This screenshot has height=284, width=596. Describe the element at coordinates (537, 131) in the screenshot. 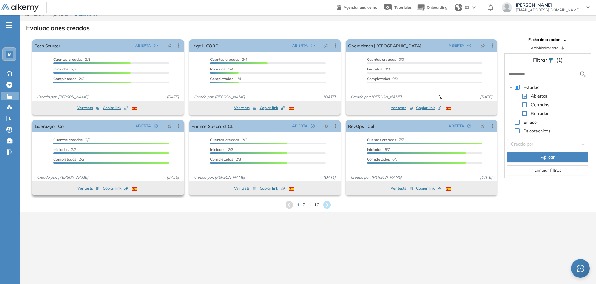

I see `span: Psicotécnicos` at that location.